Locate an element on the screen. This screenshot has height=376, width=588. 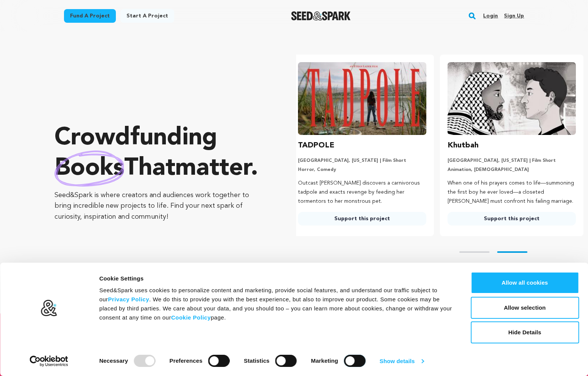
a: Login is located at coordinates (491, 16).